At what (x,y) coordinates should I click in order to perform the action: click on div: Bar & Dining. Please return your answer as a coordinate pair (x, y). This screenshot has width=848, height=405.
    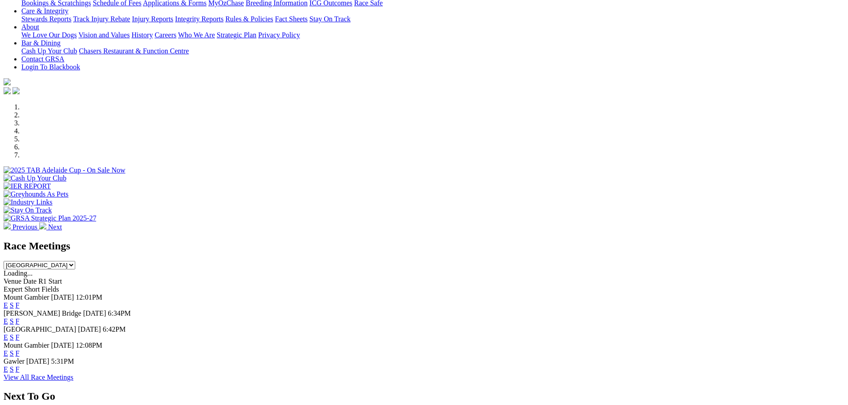
    Looking at the image, I should click on (433, 51).